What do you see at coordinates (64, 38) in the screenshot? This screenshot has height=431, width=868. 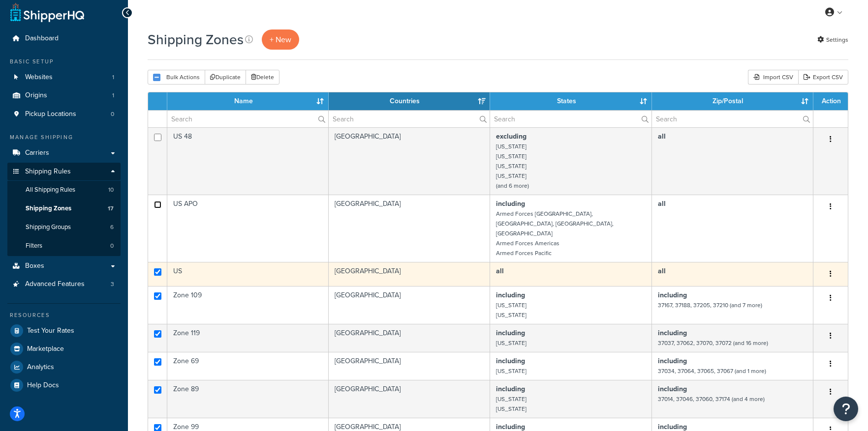 I see `a: Dashboard` at bounding box center [64, 38].